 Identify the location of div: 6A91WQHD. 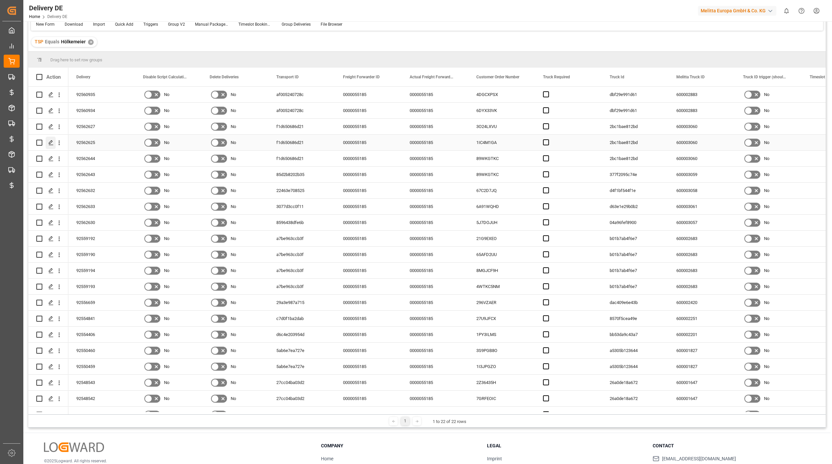
(501, 206).